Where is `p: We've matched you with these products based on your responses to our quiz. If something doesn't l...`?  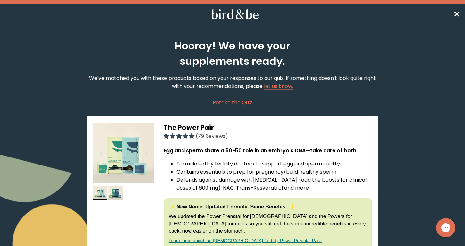 p: We've matched you with these products based on your responses to our quiz. If something doesn't l... is located at coordinates (232, 82).